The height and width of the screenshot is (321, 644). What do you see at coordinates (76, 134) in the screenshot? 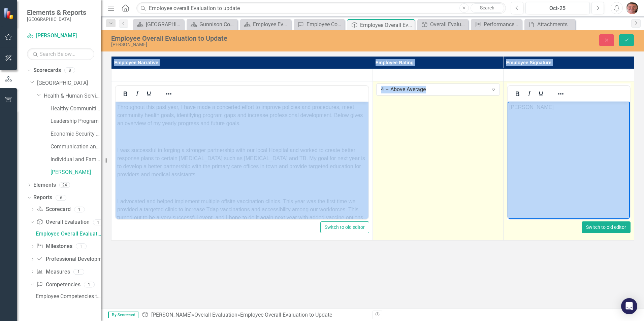
I see `a: Economic Security Program` at bounding box center [76, 134].